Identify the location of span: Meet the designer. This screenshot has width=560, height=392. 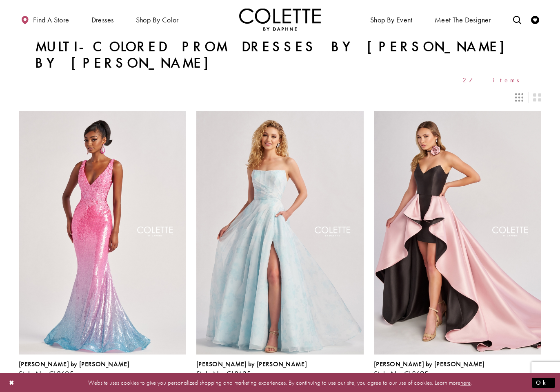
(463, 20).